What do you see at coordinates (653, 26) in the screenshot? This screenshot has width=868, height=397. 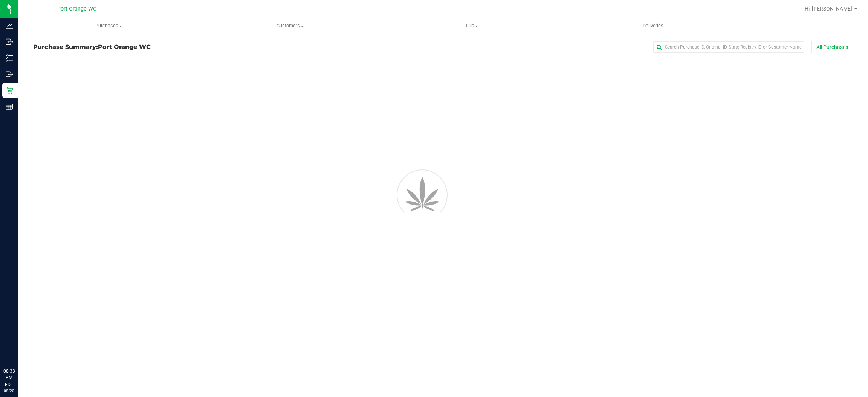 I see `span: Deliveries` at bounding box center [653, 26].